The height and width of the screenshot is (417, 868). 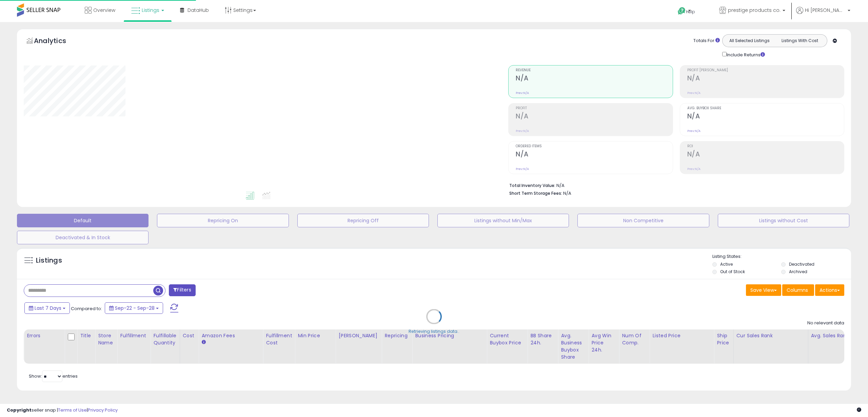 I want to click on span: prestige products co., so click(x=754, y=10).